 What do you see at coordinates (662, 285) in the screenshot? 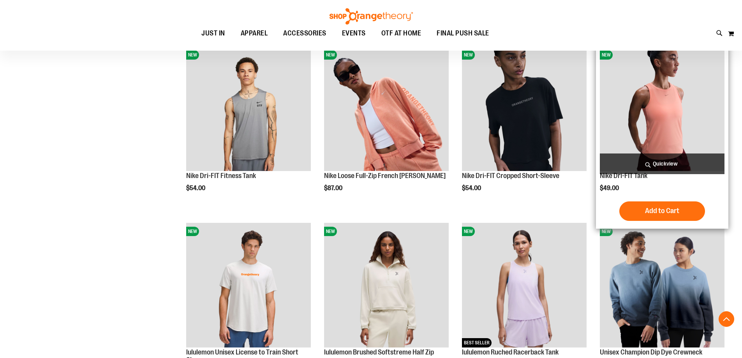
I see `img: Unisex Champion Dip Dye Crewneck` at bounding box center [662, 285].